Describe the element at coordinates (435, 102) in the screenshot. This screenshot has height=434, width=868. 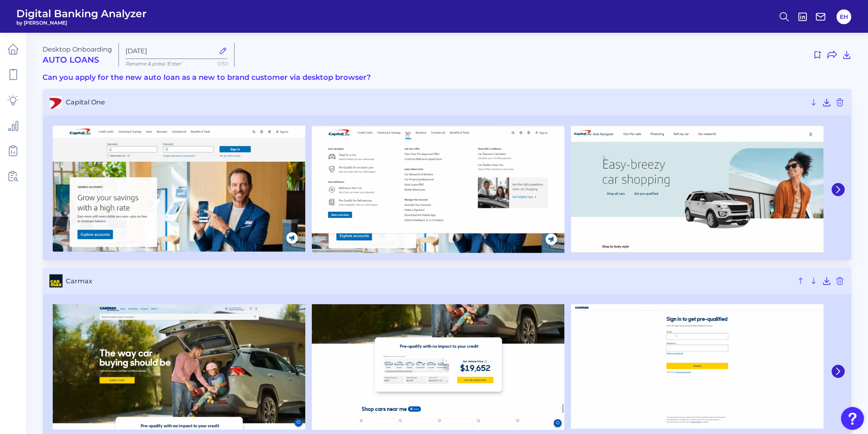
I see `span: Capital One` at that location.